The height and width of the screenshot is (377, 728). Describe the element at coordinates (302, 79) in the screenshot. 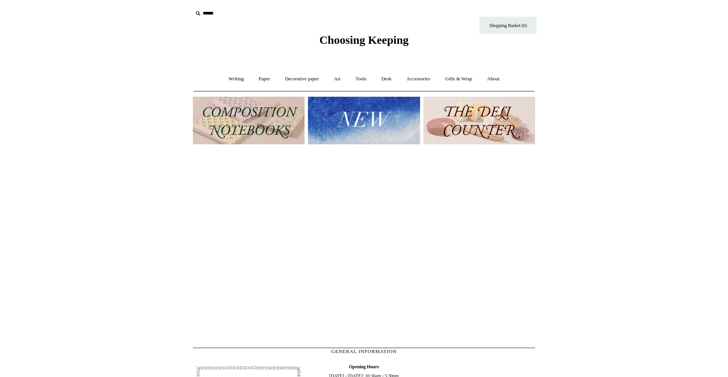

I see `a: Decorative paper` at that location.